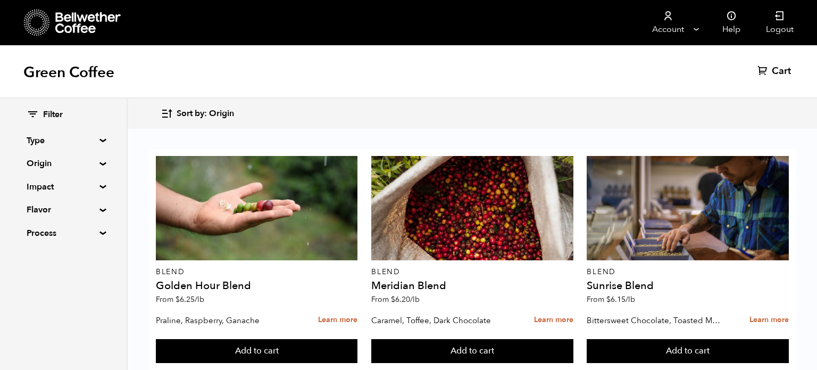 This screenshot has height=370, width=817. What do you see at coordinates (782, 71) in the screenshot?
I see `span: Cart` at bounding box center [782, 71].